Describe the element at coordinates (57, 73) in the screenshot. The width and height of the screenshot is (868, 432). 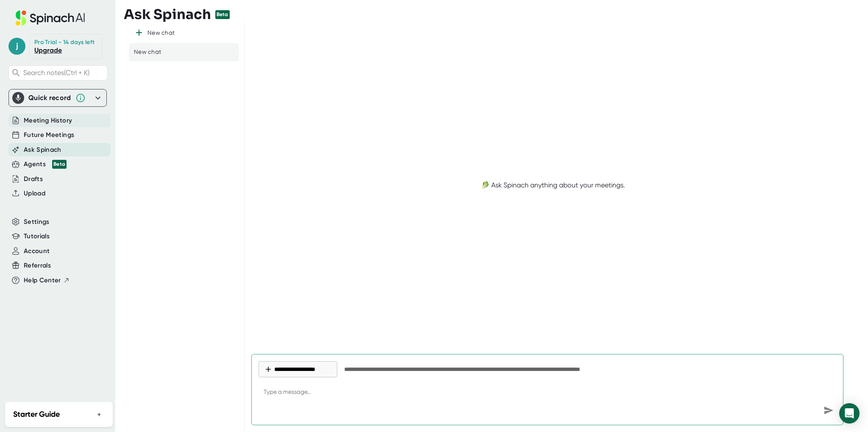
I see `span: Search notes (Ctrl + K)` at that location.